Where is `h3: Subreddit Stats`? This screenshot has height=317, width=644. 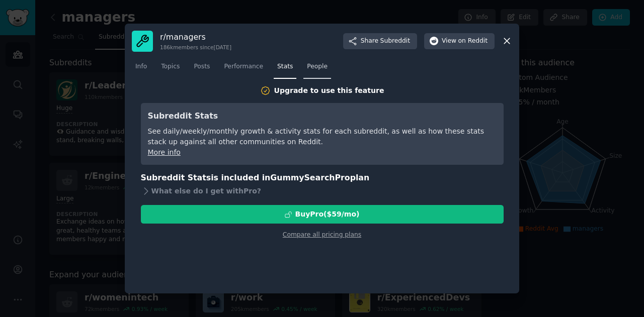 h3: Subreddit Stats is located at coordinates (322, 116).